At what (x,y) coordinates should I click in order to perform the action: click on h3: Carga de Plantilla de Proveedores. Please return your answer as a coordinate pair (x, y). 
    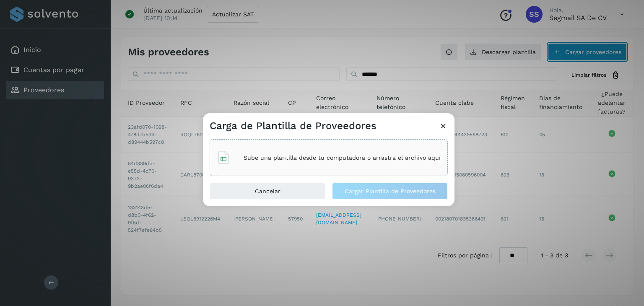
    Looking at the image, I should click on (293, 126).